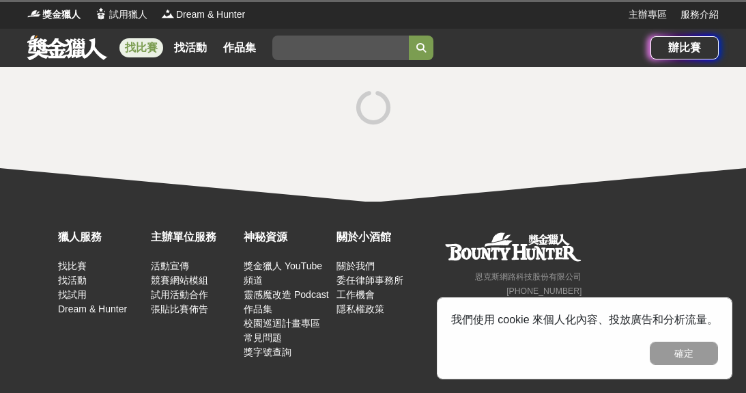 This screenshot has height=393, width=746. I want to click on a: Dream & Hunter, so click(92, 309).